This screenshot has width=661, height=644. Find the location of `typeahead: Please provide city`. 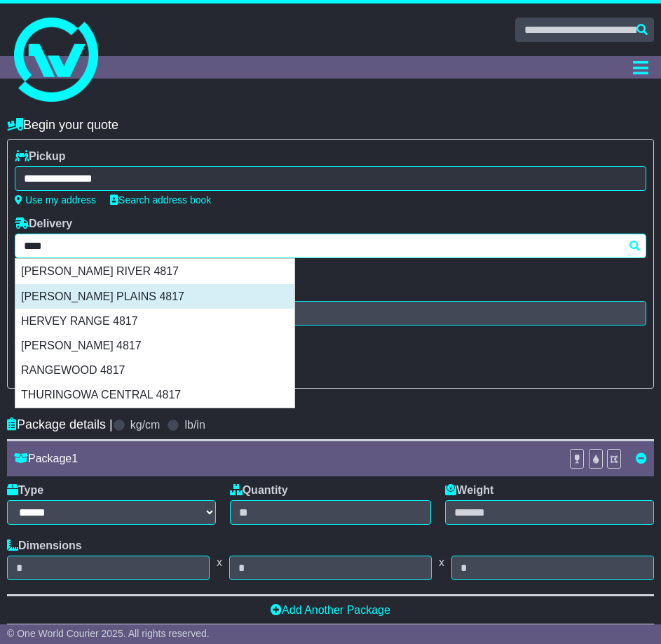

typeahead: Please provide city is located at coordinates (330, 246).